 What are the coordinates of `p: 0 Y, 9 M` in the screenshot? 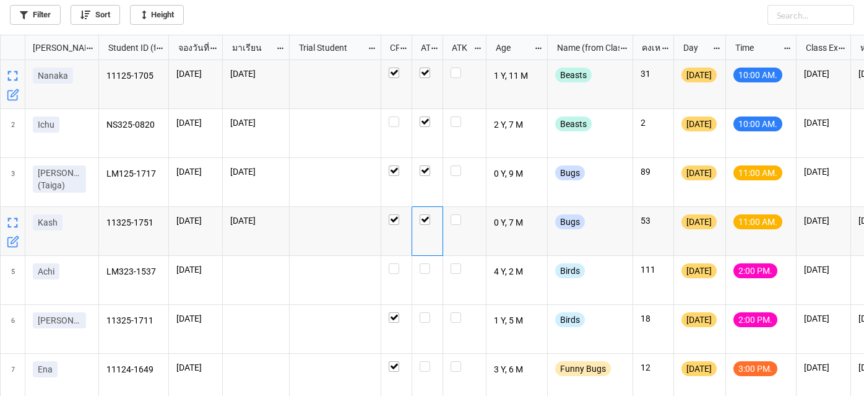 It's located at (517, 174).